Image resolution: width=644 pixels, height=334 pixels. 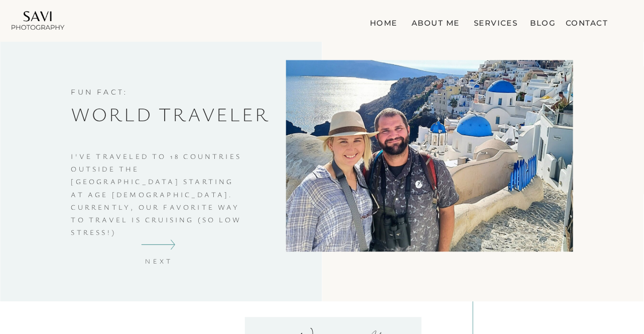 What do you see at coordinates (587, 21) in the screenshot?
I see `nav: contact` at bounding box center [587, 21].